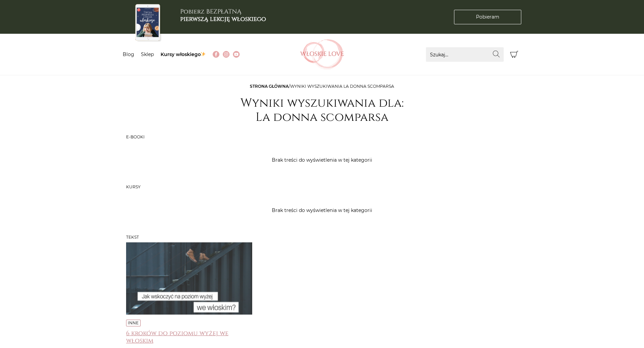  I want to click on b: pierwszą lekcję włoskiego, so click(223, 19).